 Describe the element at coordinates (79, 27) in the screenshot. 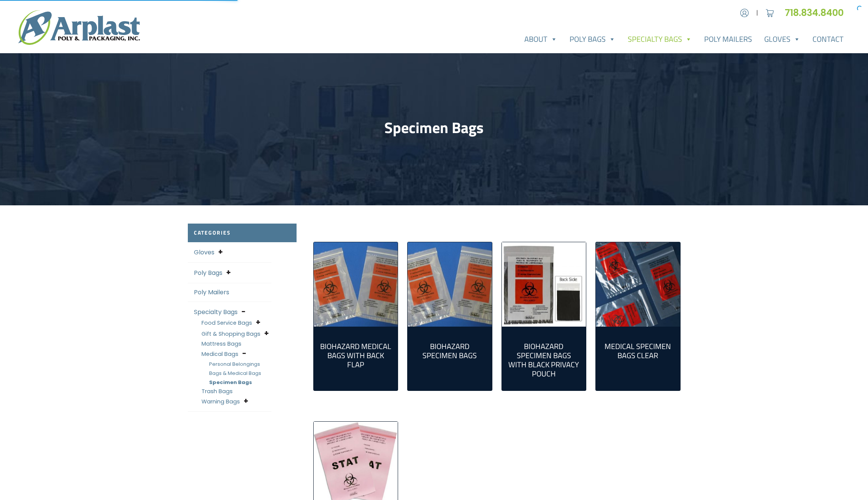

I see `img: logo` at that location.